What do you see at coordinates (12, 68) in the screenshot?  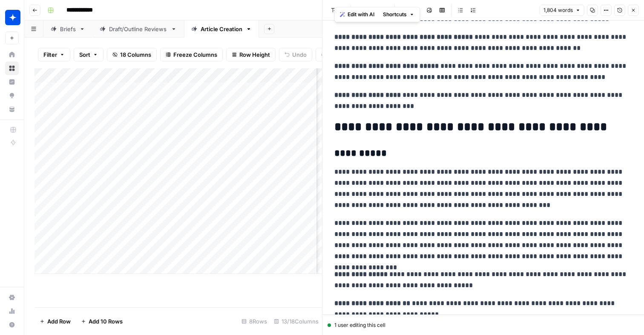 I see `a: Browse` at bounding box center [12, 68].